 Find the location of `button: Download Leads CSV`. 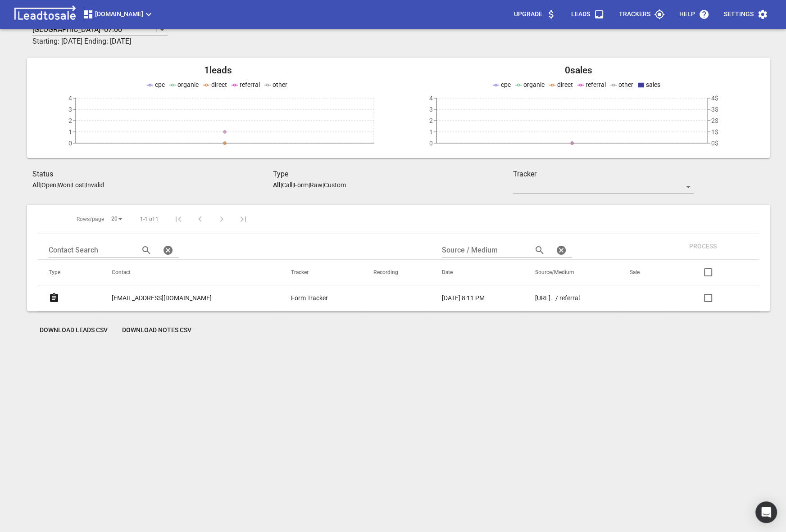

button: Download Leads CSV is located at coordinates (74, 331).